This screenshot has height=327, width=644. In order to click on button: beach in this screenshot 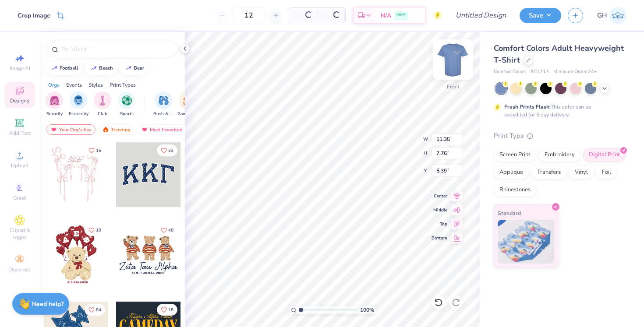, I will do `click(101, 68)`.